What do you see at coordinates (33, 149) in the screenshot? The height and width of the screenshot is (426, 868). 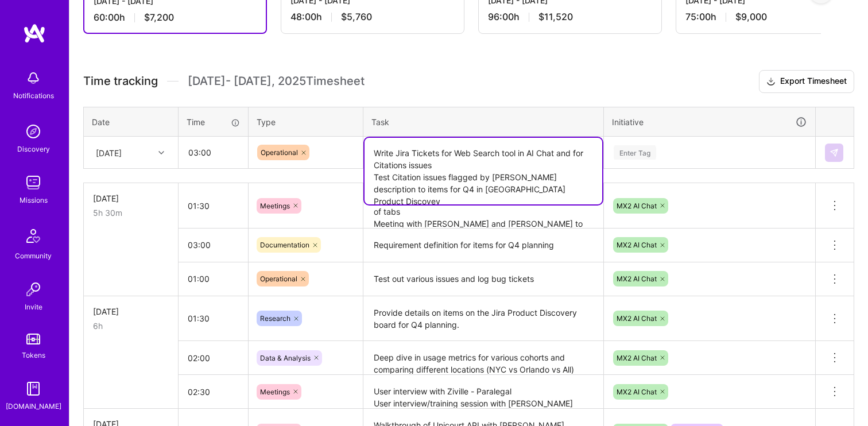 I see `div: Discovery` at bounding box center [33, 149].